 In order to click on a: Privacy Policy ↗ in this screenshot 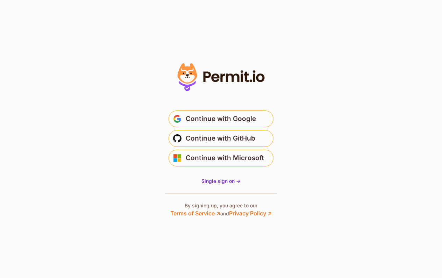, I will do `click(250, 213)`.